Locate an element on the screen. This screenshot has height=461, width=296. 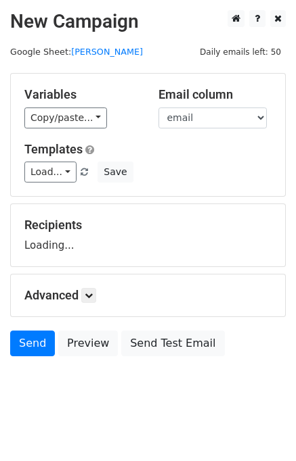
a: Preview is located at coordinates (88, 344).